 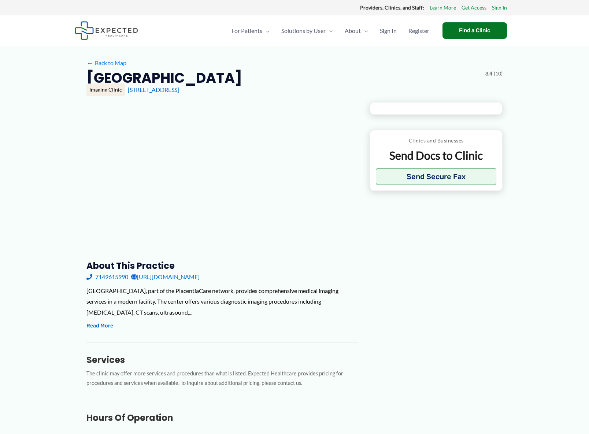 I want to click on span: 3.4, so click(x=489, y=74).